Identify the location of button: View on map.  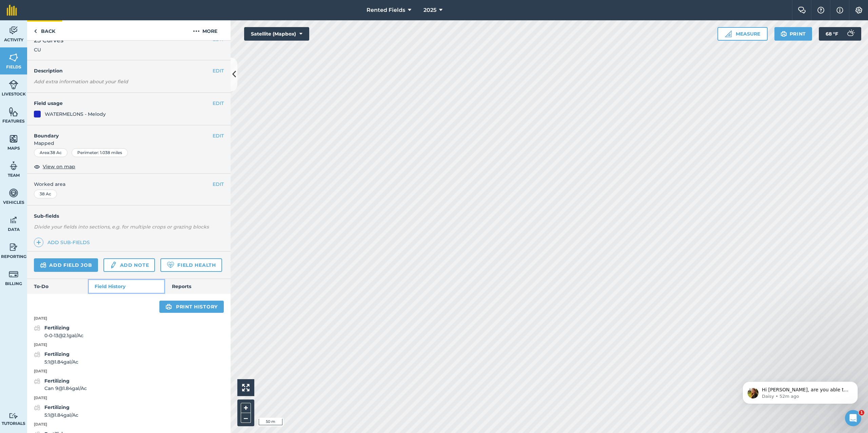
(54, 167).